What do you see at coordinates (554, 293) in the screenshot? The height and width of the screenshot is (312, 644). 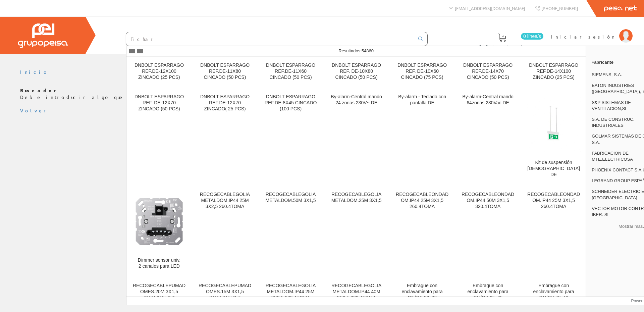 I see `a: Embrague con enclavamiento para GN/GX 48x48` at bounding box center [554, 293].